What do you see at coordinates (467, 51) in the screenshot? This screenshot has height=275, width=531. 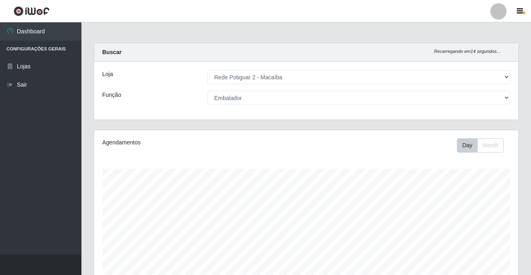 I see `i: Recarregando em 14 segundos...` at bounding box center [467, 51].